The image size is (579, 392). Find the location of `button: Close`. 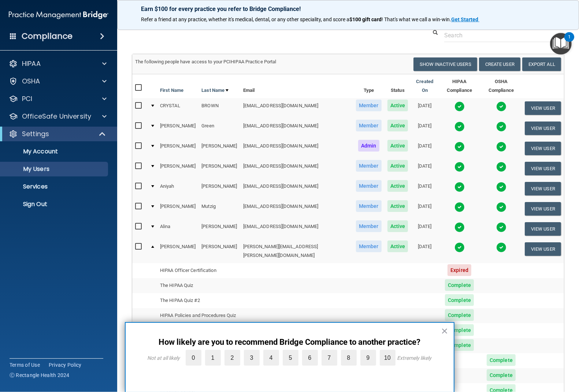

button: Close is located at coordinates (444, 331).